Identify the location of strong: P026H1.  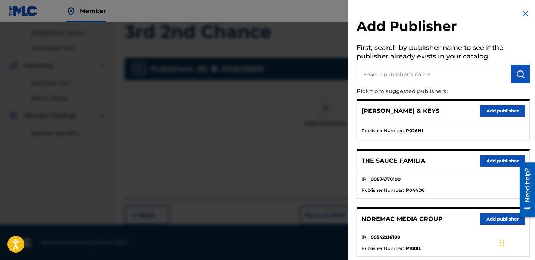
(414, 131).